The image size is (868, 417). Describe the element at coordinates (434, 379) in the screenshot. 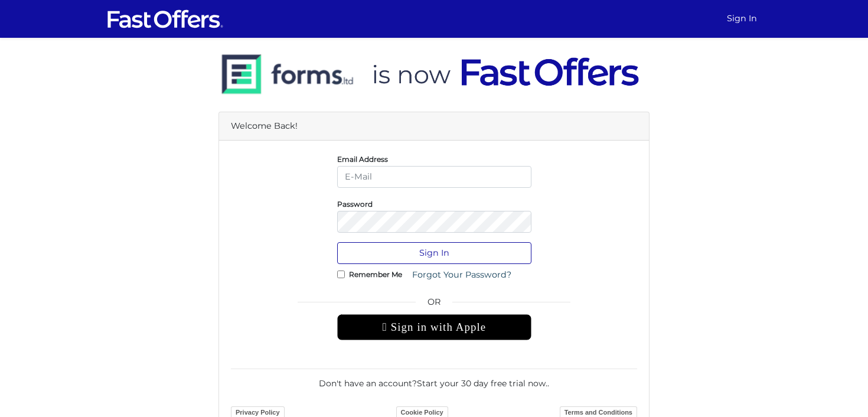

I see `div: Don't have an account? .` at that location.